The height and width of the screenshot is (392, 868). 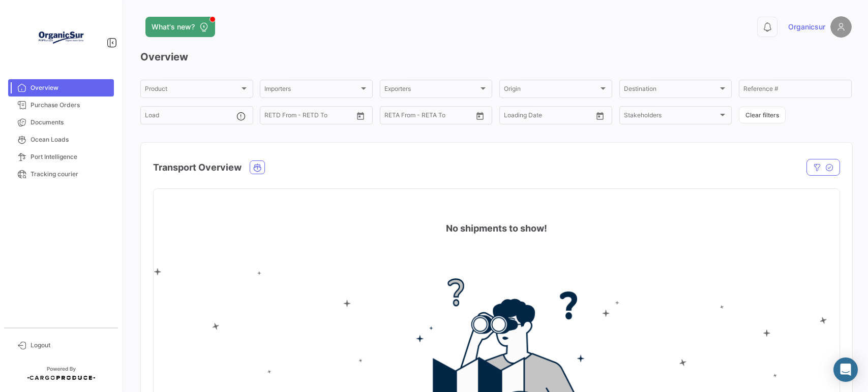 What do you see at coordinates (61, 157) in the screenshot?
I see `a: Port Intelligence` at bounding box center [61, 157].